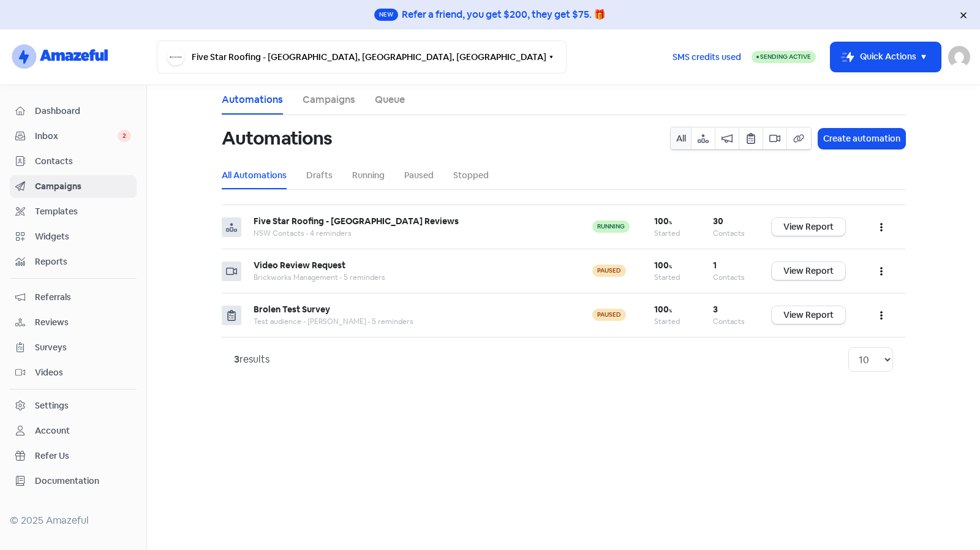 This screenshot has height=550, width=980. Describe the element at coordinates (292, 310) in the screenshot. I see `b: Brolen Test Survey` at that location.